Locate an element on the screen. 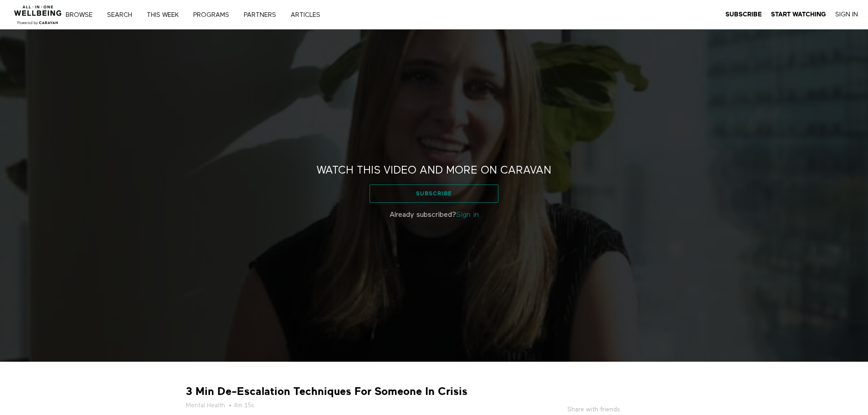 This screenshot has width=868, height=415. h2: Watch this video and more on CARAVAN is located at coordinates (434, 171).